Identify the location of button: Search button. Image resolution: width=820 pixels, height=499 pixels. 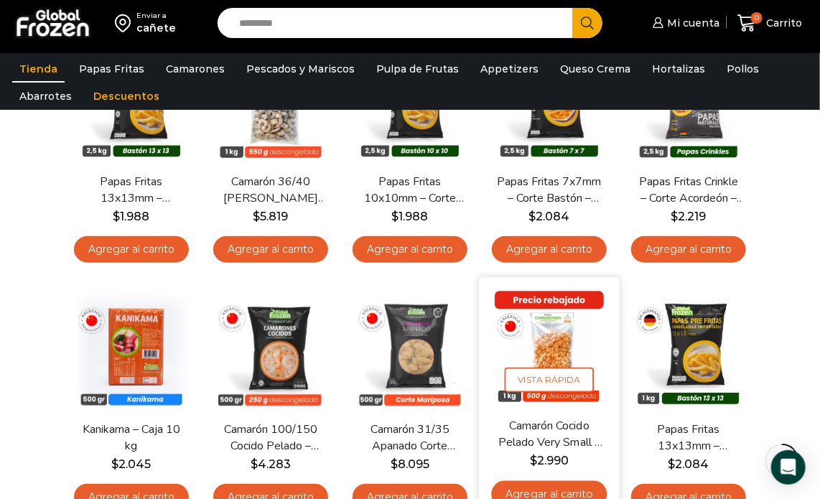
(587, 23).